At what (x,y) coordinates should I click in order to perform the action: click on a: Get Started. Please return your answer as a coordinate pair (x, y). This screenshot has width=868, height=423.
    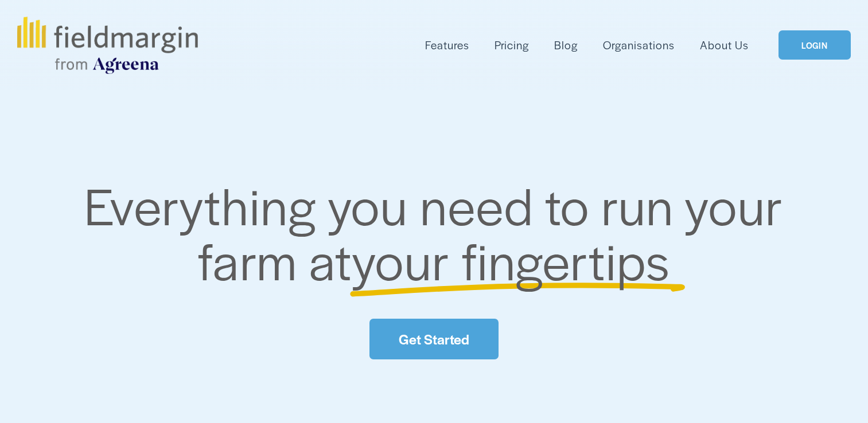
    Looking at the image, I should click on (434, 339).